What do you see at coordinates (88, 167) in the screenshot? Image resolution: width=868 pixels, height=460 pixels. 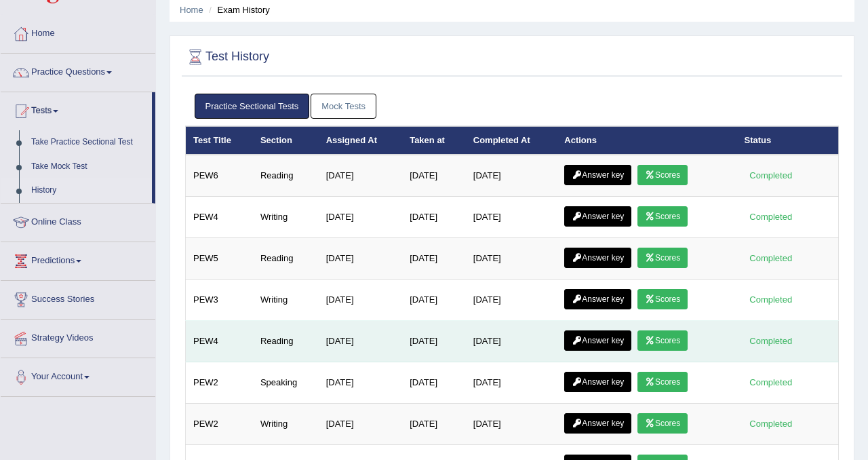 I see `a: Take Mock Test` at bounding box center [88, 167].